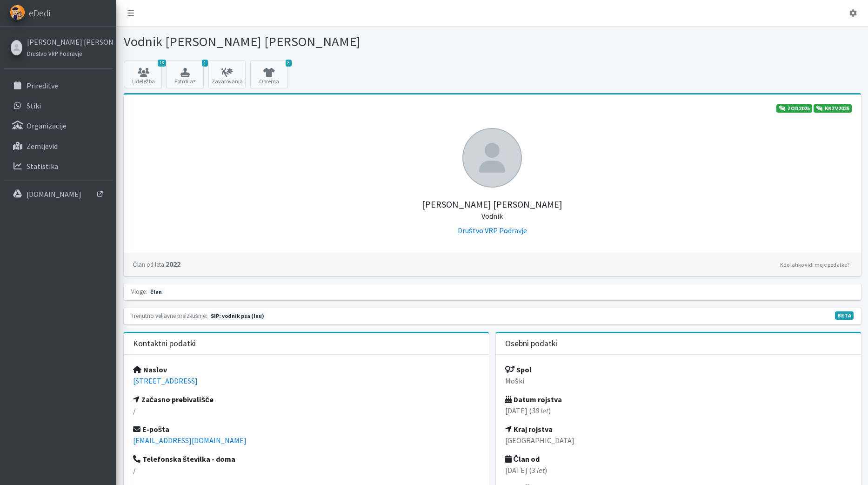  I want to click on strong: Začasno prebivališče, so click(174, 400).